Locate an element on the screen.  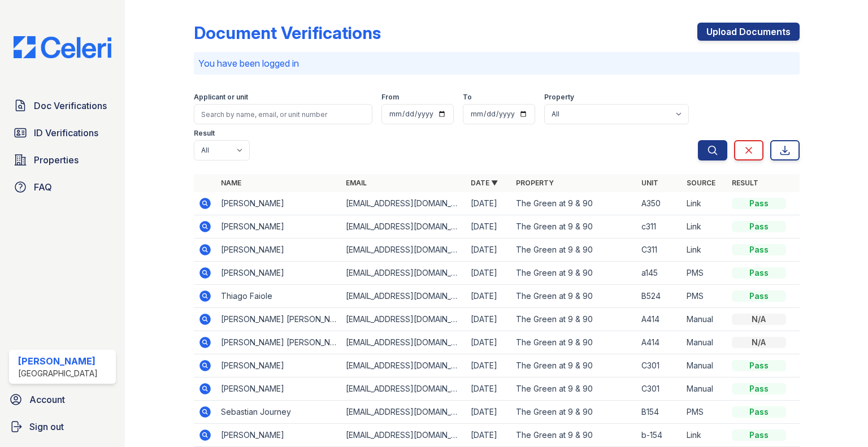
span: Sign out is located at coordinates (46, 427).